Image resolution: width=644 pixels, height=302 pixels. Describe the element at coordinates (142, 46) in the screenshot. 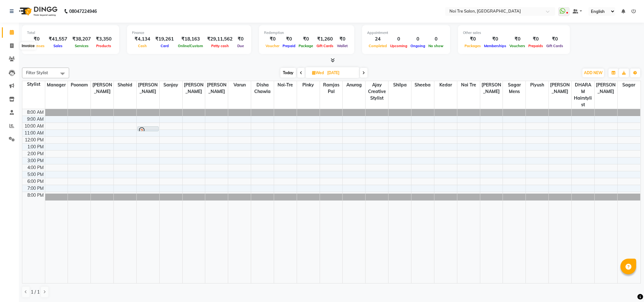

I see `span: Cash` at that location.